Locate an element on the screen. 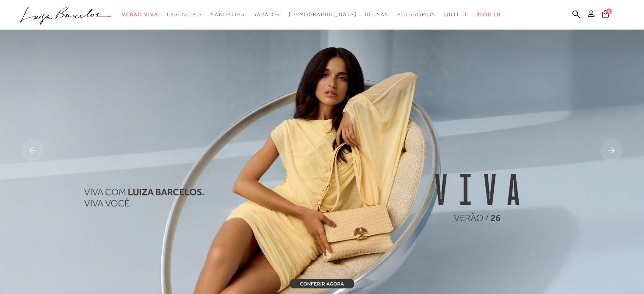  span: Verão Viva is located at coordinates (140, 14).